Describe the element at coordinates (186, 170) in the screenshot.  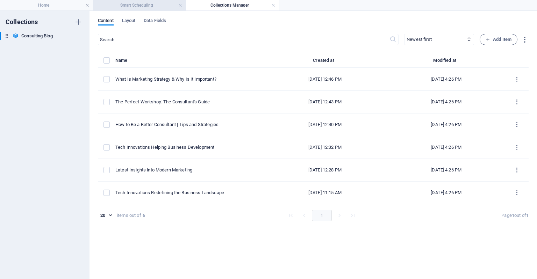
I see `div: Latest Insights into Modern Marketing` at that location.